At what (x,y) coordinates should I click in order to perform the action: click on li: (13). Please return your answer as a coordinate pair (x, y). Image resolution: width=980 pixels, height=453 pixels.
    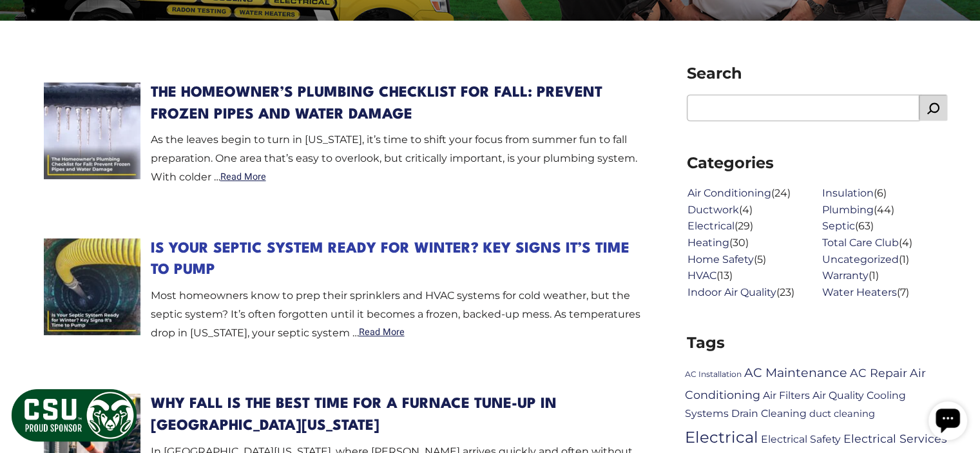
    Looking at the image, I should click on (750, 276).